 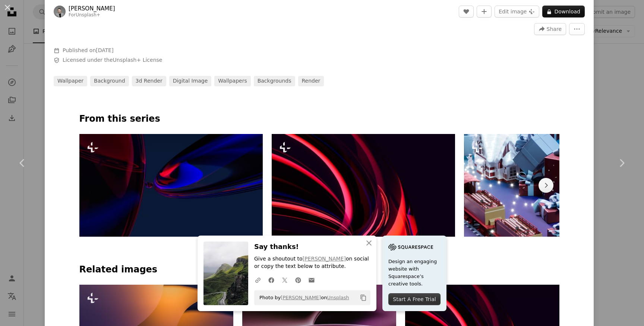 I want to click on button: Edit image, so click(x=517, y=11).